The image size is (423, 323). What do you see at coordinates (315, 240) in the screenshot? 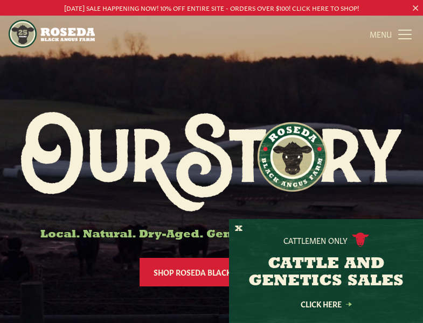
I see `p: Cattlemen Only` at bounding box center [315, 240].